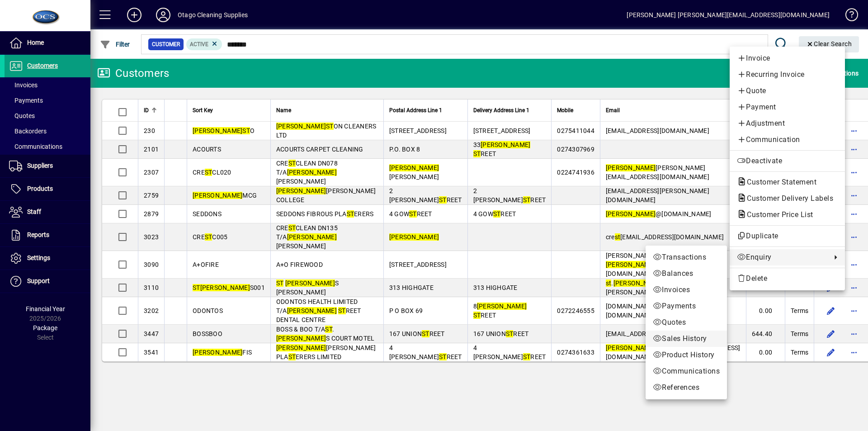 The image size is (868, 431). I want to click on span: Communication, so click(787, 140).